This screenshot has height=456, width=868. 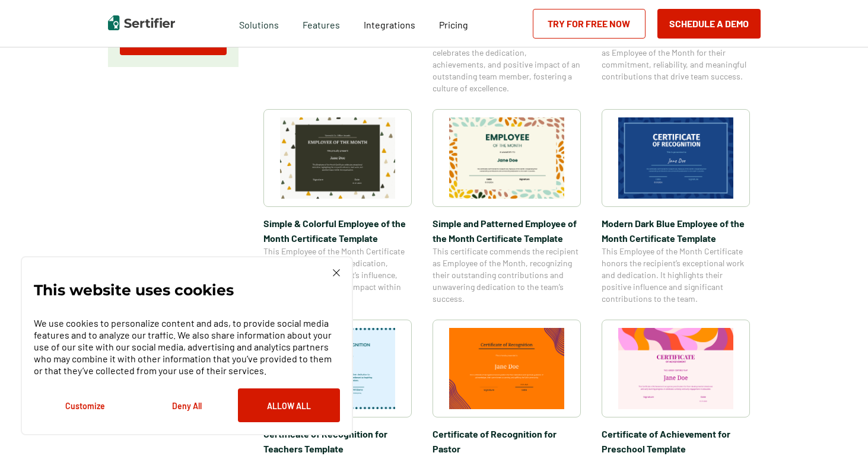 I want to click on img: Modern Dark Blue Employee of the Month Certificate Template, so click(x=675, y=157).